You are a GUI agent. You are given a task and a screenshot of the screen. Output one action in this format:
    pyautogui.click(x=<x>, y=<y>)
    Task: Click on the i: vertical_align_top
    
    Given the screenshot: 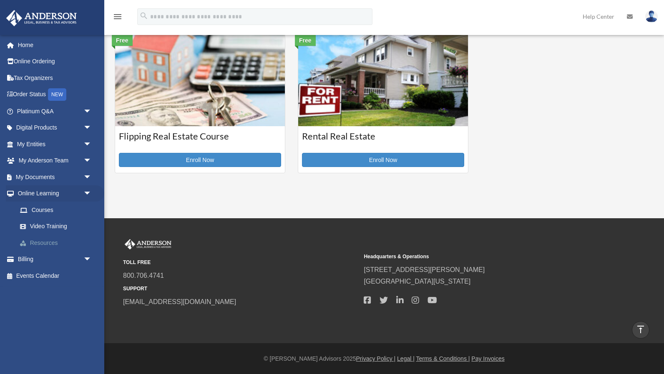 What is the action you would take?
    pyautogui.click(x=641, y=330)
    